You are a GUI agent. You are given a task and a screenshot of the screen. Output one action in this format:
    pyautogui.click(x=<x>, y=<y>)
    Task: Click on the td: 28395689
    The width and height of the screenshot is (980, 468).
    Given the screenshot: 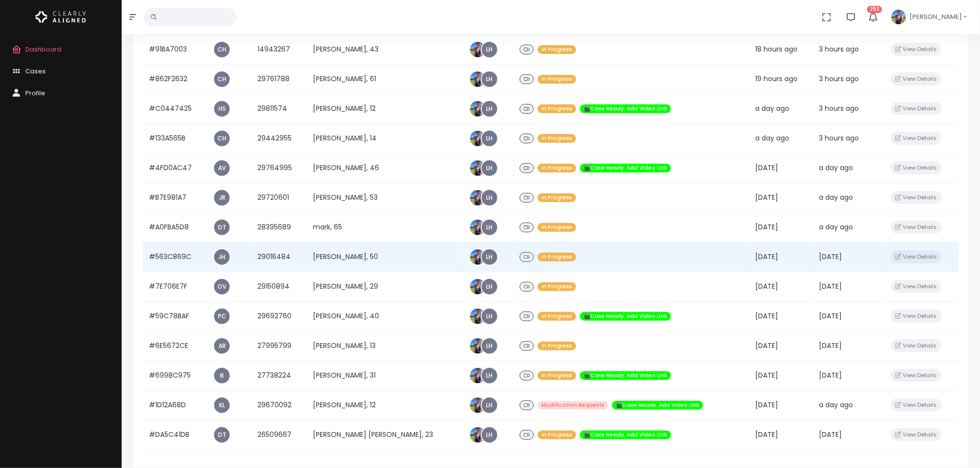 What is the action you would take?
    pyautogui.click(x=279, y=227)
    